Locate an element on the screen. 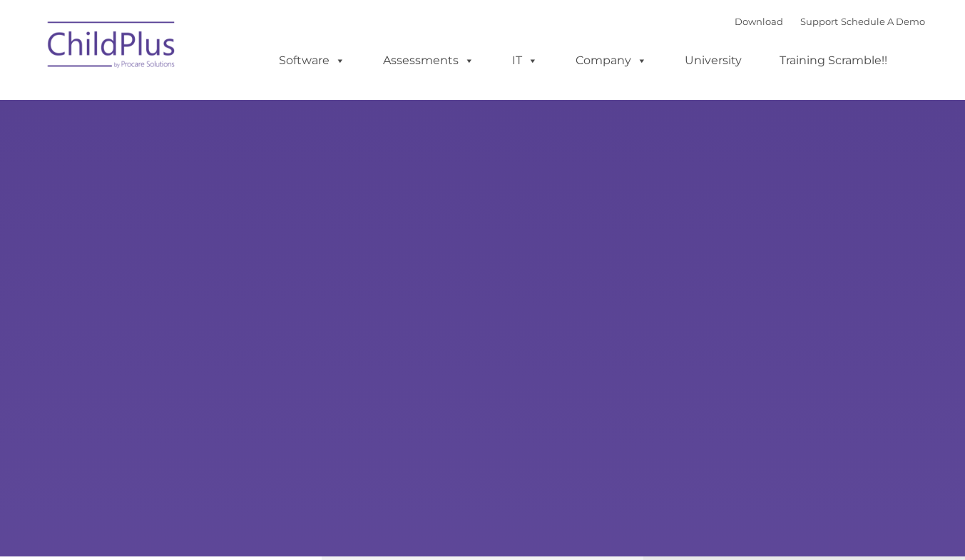 The image size is (965, 560). a: IT is located at coordinates (525, 61).